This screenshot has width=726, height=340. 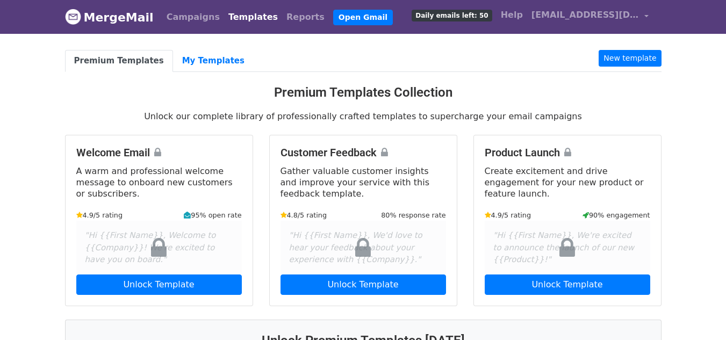 What do you see at coordinates (363, 182) in the screenshot?
I see `p: Gather valuable customer insights and improve your service with this feedback template.` at bounding box center [363, 182].